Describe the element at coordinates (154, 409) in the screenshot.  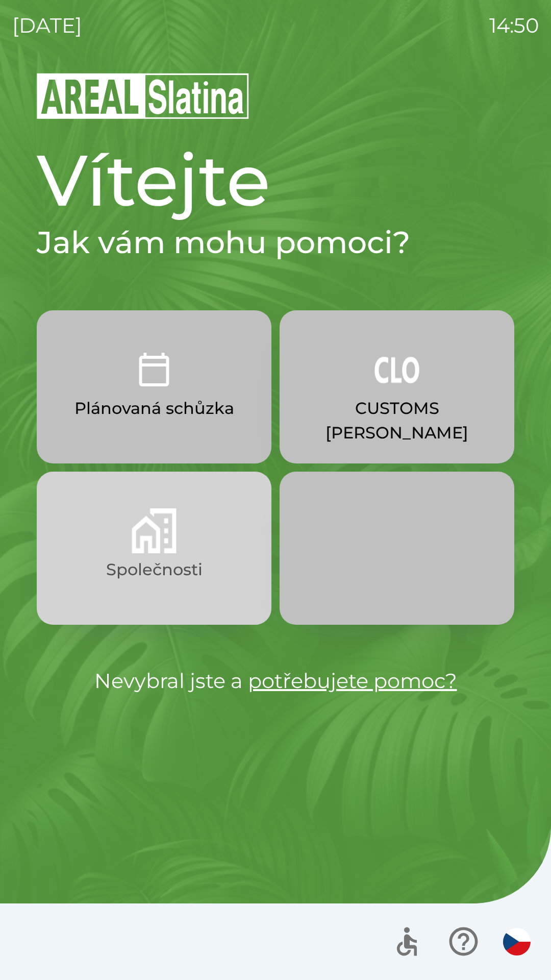
I see `p: Plánovaná schůzka` at that location.